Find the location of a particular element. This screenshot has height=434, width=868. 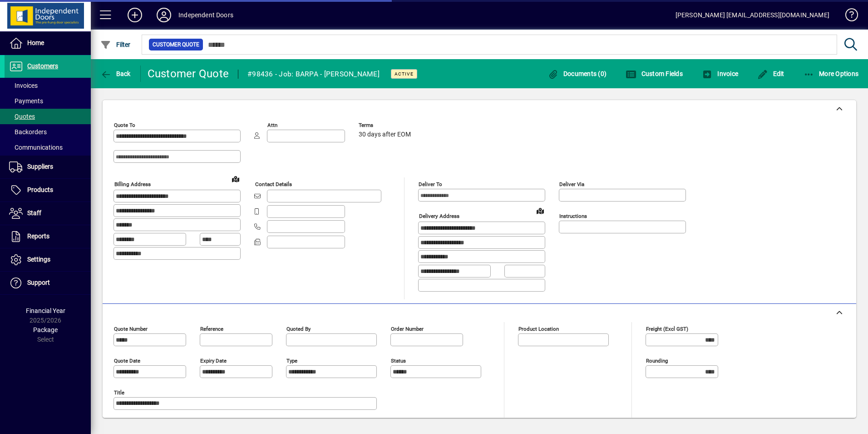

mat-label: Status is located at coordinates (398, 360).